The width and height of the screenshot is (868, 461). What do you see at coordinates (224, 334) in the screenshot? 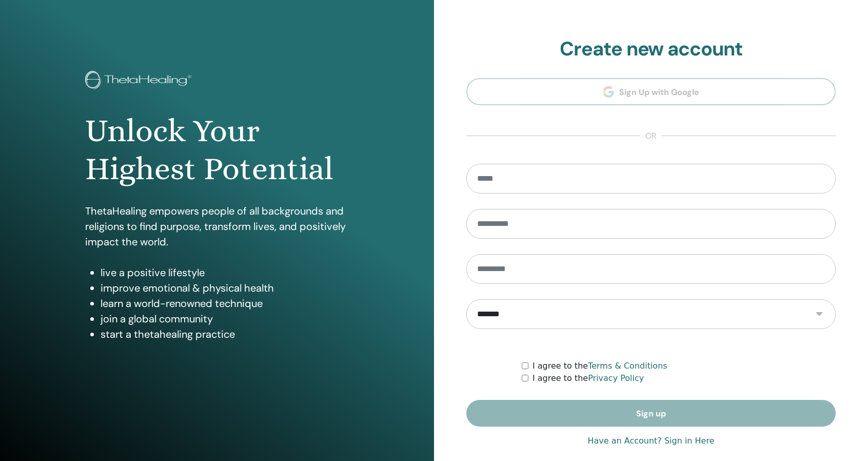
I see `li: start a thetahealing practice` at bounding box center [224, 334].